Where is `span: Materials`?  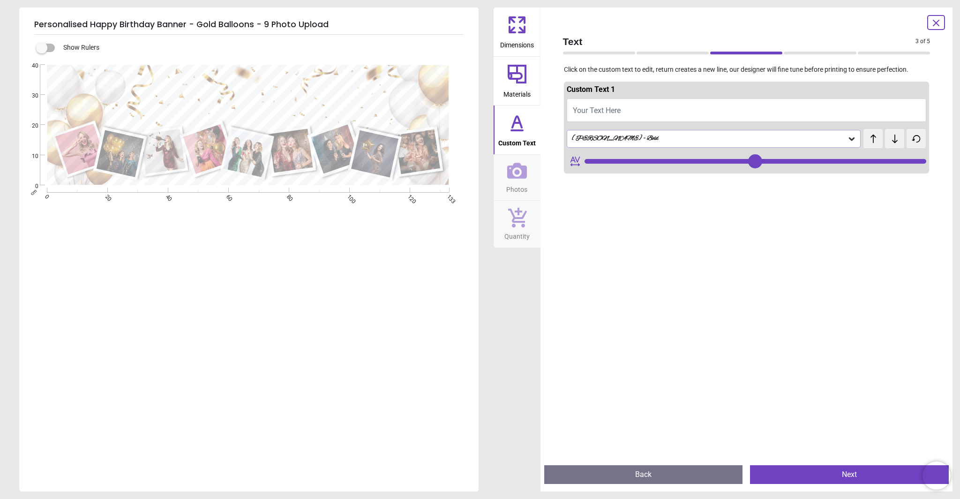
span: Materials is located at coordinates (517, 92).